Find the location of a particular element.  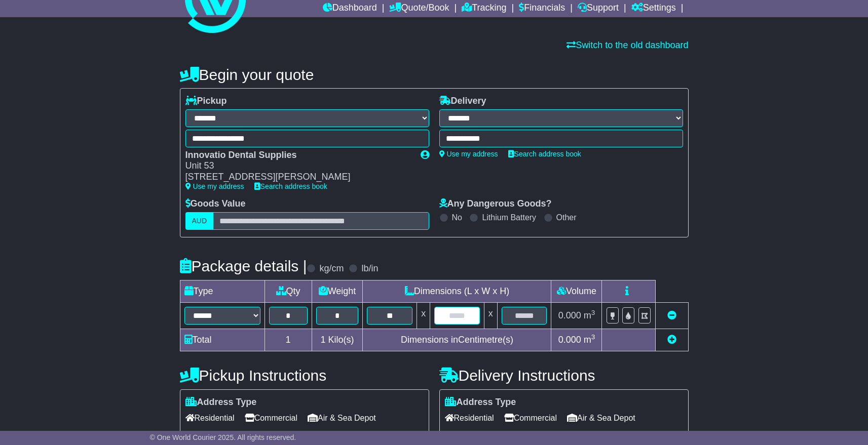

label: Any Dangerous Goods? is located at coordinates (496, 205).